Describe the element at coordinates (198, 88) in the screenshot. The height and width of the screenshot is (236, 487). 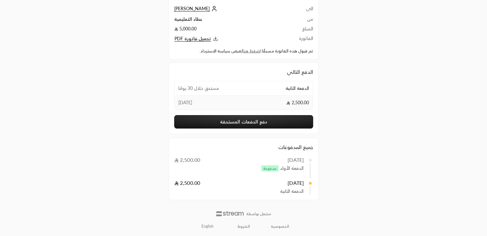
I see `span: مستحق خلال 30 يومًا` at that location.